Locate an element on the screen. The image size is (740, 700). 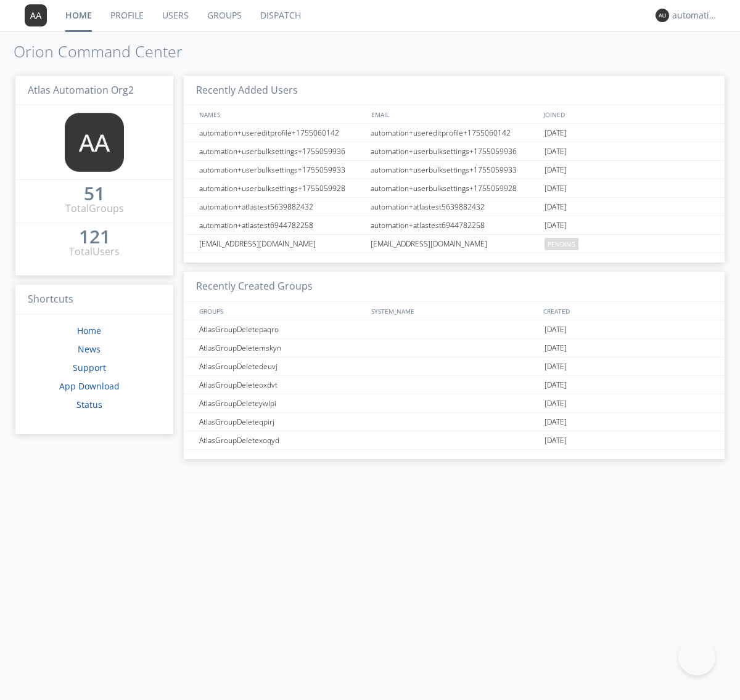
div: EMAIL is located at coordinates (454, 114).